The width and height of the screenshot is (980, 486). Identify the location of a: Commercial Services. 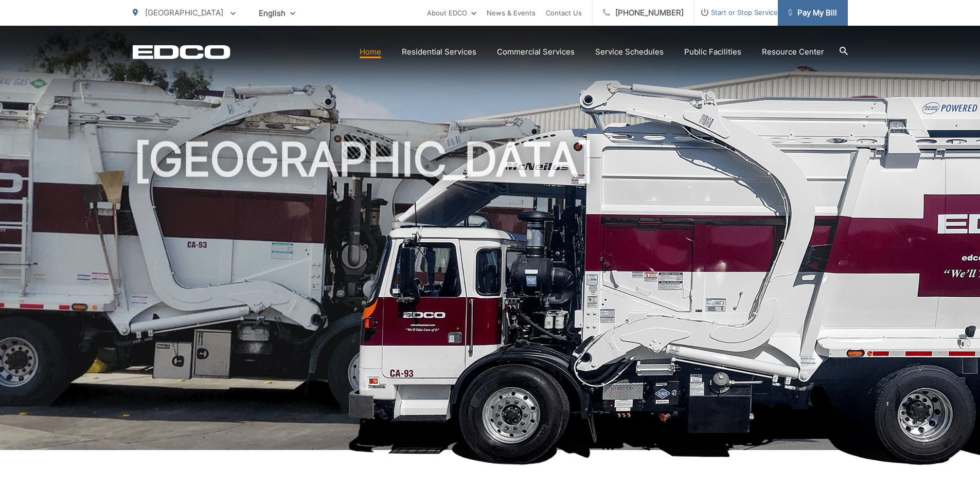
(535, 52).